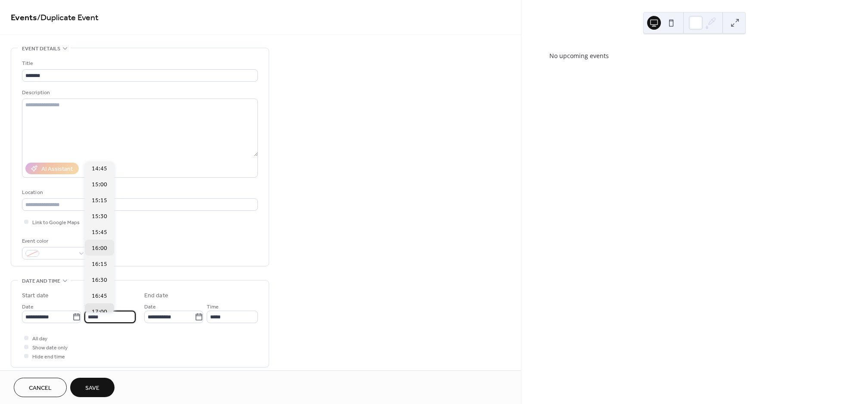 The image size is (868, 404). Describe the element at coordinates (40, 388) in the screenshot. I see `button: Cancel` at that location.